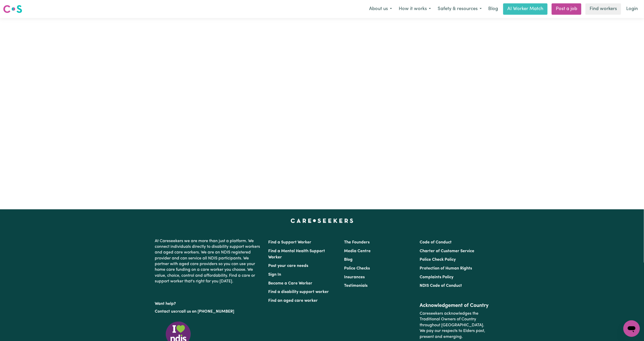 The height and width of the screenshot is (341, 644). Describe the element at coordinates (299, 292) in the screenshot. I see `a: Find a disability support worker` at that location.